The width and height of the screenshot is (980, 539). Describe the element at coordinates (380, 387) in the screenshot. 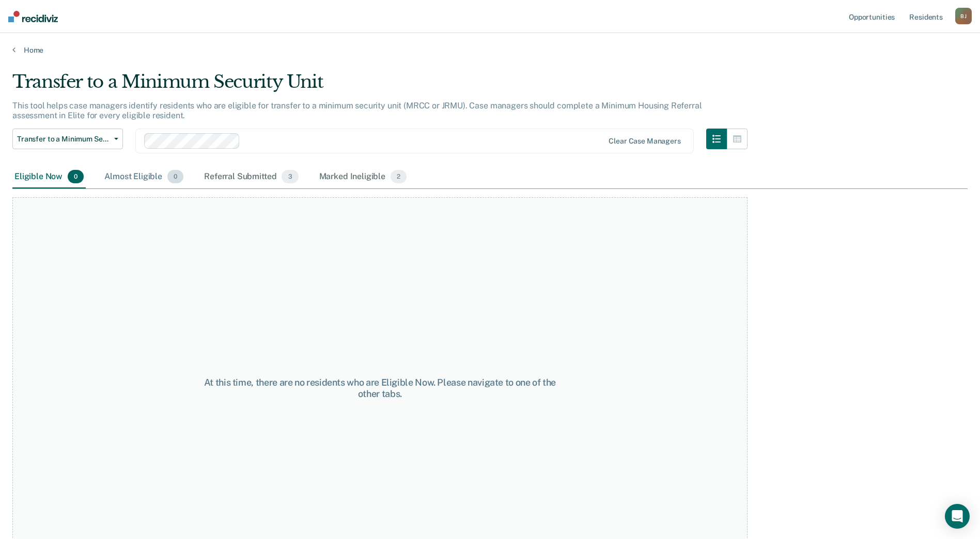

I see `div: At this time, there are no residents who are Eligible Now. Please navigate to one of the other tabs.` at that location.